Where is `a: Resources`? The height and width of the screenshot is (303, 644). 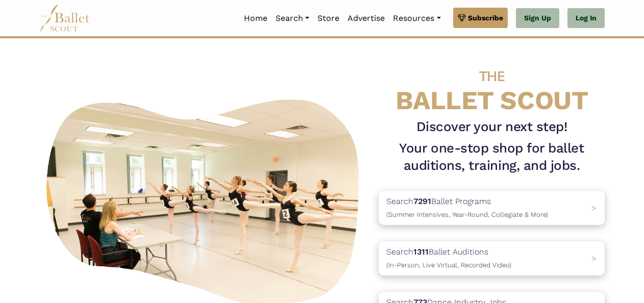 a: Resources is located at coordinates (416, 18).